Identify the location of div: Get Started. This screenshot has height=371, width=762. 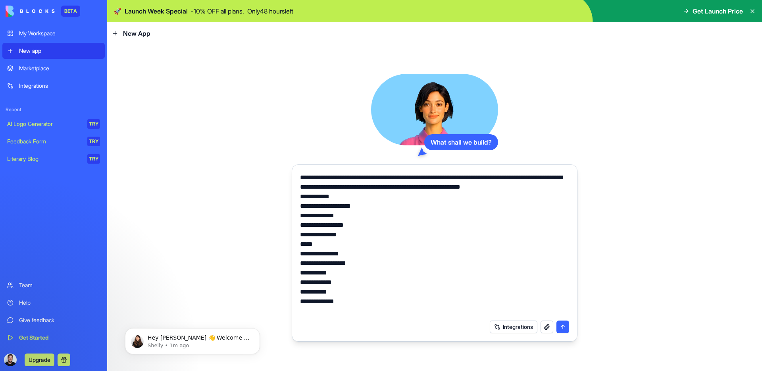
(60, 337).